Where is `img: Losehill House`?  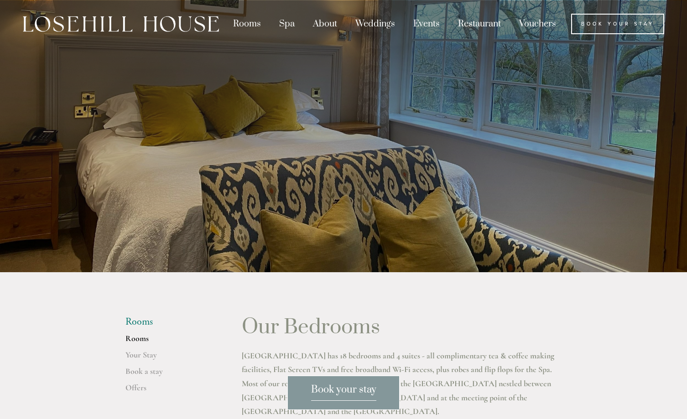
img: Losehill House is located at coordinates (121, 24).